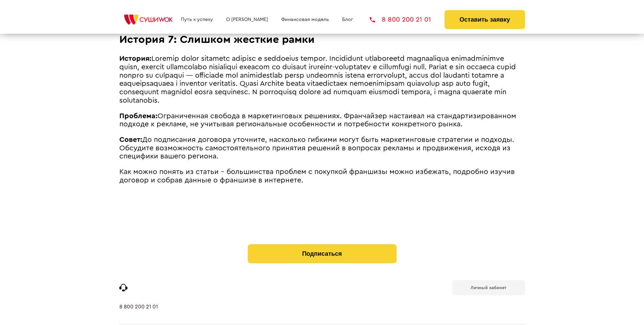 Image resolution: width=644 pixels, height=325 pixels. What do you see at coordinates (488, 287) in the screenshot?
I see `a: Личный кабинет` at bounding box center [488, 287].